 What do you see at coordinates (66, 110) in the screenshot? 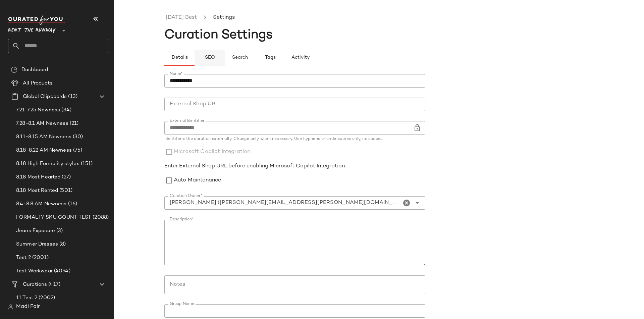
I see `span: (34)` at bounding box center [66, 110].